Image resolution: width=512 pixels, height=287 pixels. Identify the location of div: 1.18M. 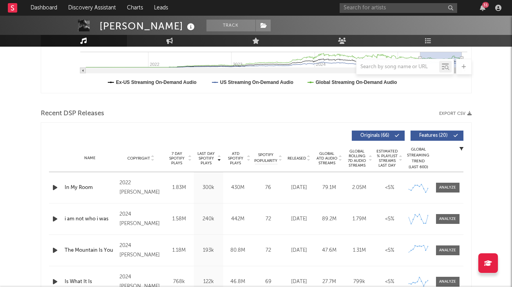
(179, 250).